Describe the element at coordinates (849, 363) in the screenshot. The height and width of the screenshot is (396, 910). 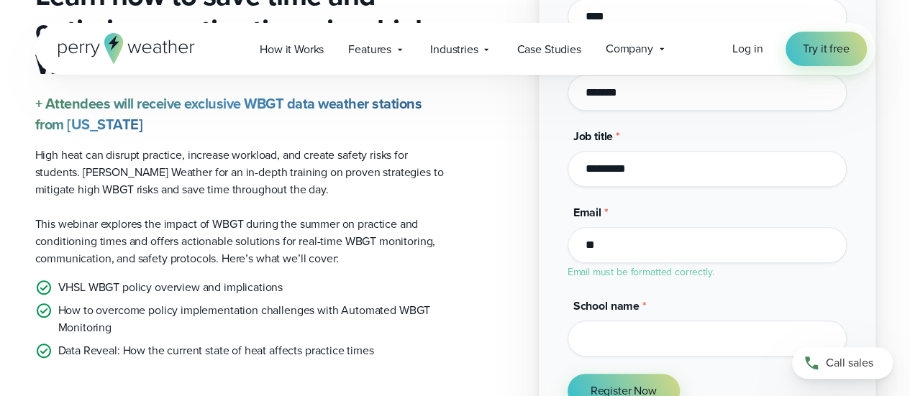
I see `span: Call sales` at that location.